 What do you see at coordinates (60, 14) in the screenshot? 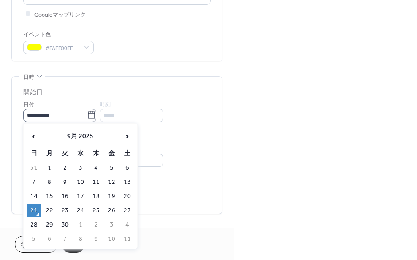
I see `span: Googleマップリンク` at bounding box center [60, 14].